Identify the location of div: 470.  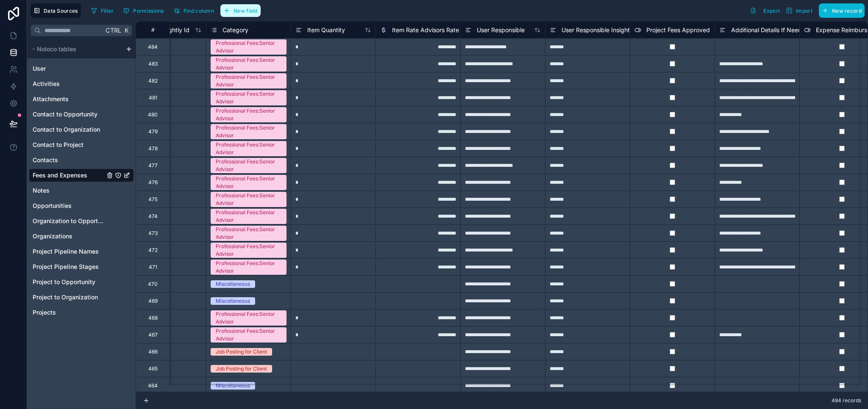
(153, 284).